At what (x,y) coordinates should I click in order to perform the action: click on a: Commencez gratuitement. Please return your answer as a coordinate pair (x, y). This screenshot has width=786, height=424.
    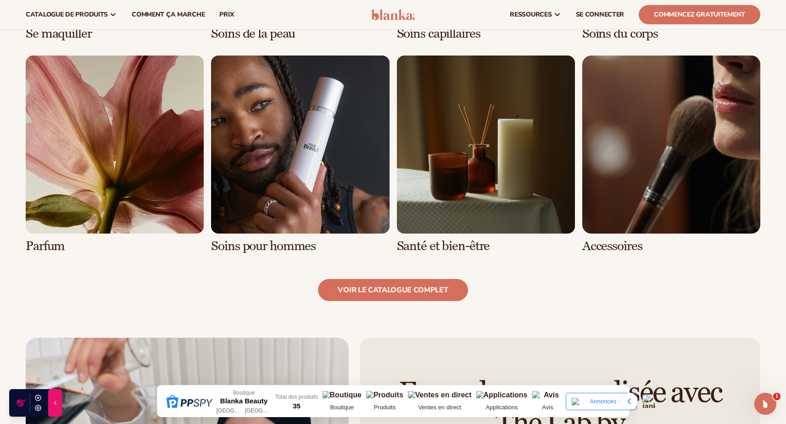
    Looking at the image, I should click on (699, 15).